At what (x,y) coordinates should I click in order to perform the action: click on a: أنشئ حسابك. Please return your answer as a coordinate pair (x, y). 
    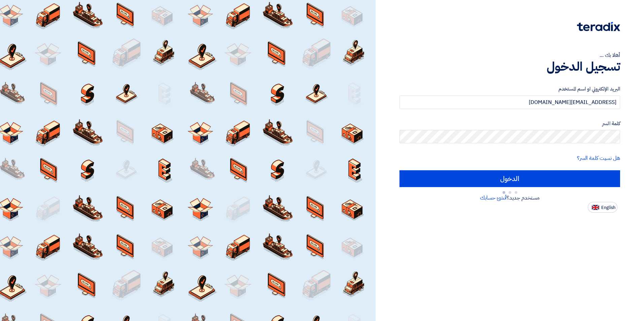
    Looking at the image, I should click on (493, 198).